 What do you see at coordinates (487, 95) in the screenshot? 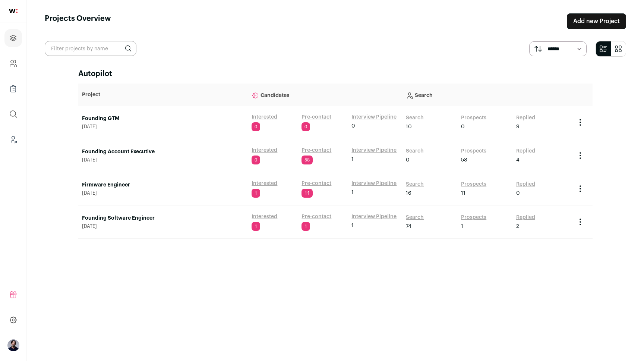
I see `p: Search` at bounding box center [487, 95].